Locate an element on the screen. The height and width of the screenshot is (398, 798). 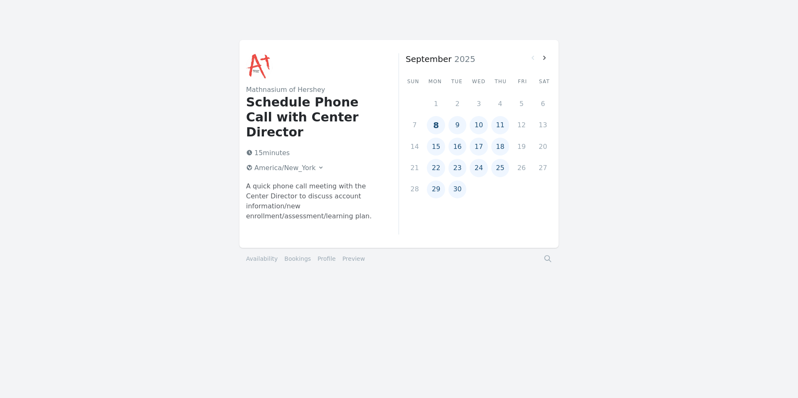
a: Bookings is located at coordinates (298, 259).